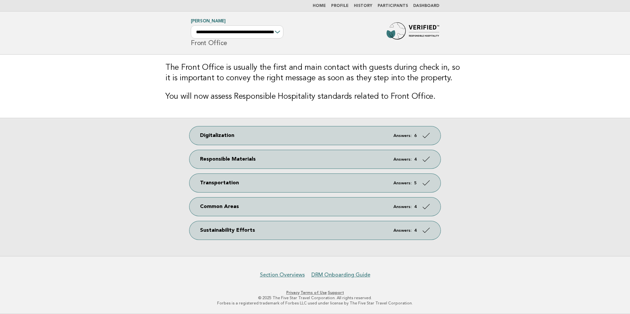 This screenshot has height=314, width=630. Describe the element at coordinates (315, 183) in the screenshot. I see `a: Transportation Answers: 5` at that location.